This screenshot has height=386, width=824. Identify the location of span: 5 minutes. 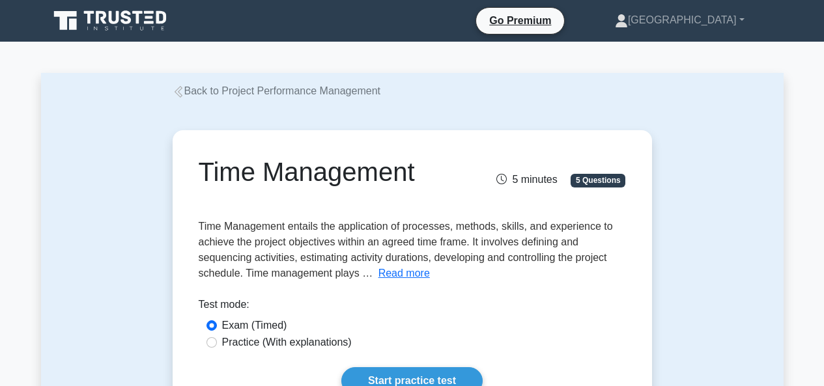
(526, 179).